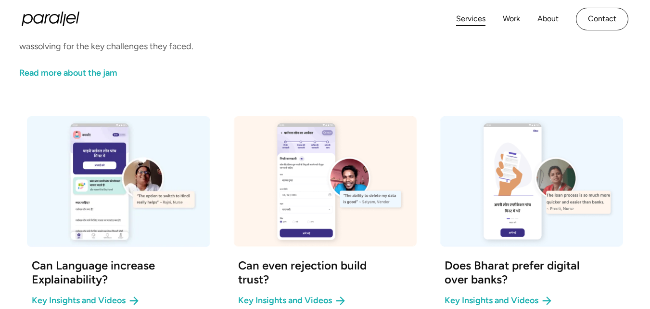 This screenshot has height=309, width=650. I want to click on a: About, so click(548, 19).